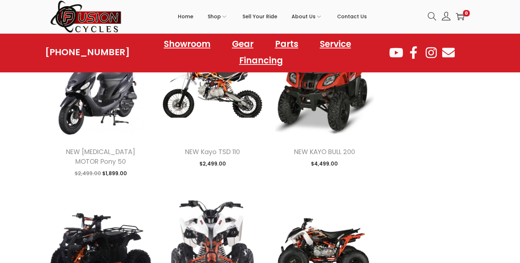 This screenshot has width=520, height=263. I want to click on a: About Us, so click(307, 17).